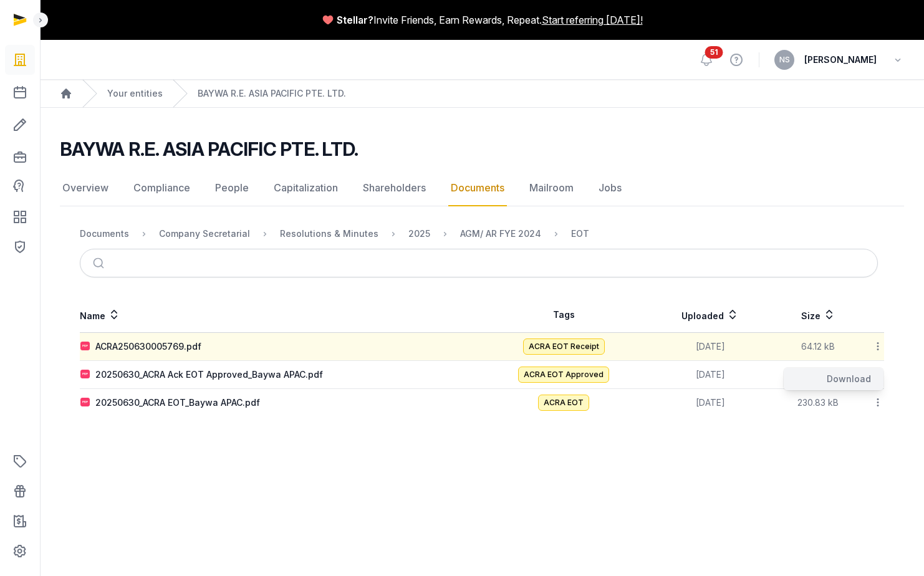  Describe the element at coordinates (329, 234) in the screenshot. I see `div: Resolutions & Minutes` at that location.